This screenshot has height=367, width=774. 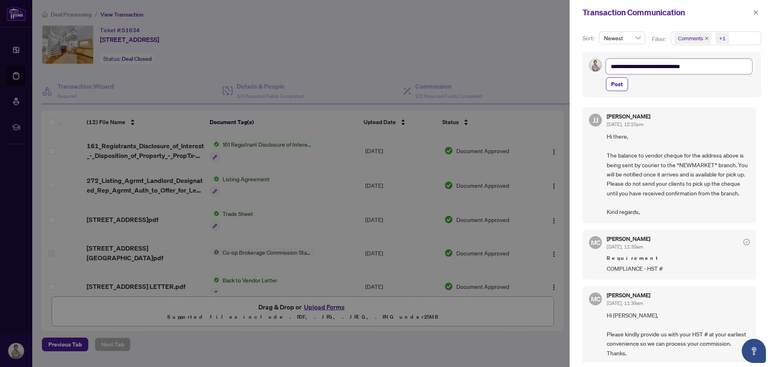 I want to click on span: COMPLIANCE - HST #, so click(x=678, y=269).